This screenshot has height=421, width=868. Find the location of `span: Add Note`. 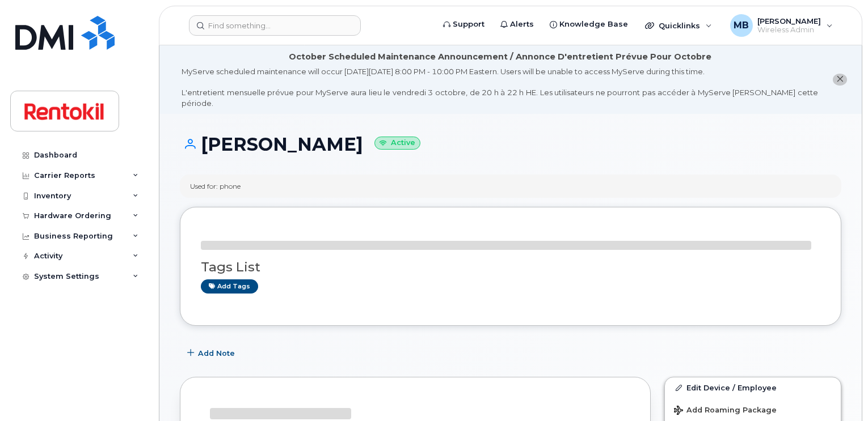

span: Add Note is located at coordinates (216, 354).